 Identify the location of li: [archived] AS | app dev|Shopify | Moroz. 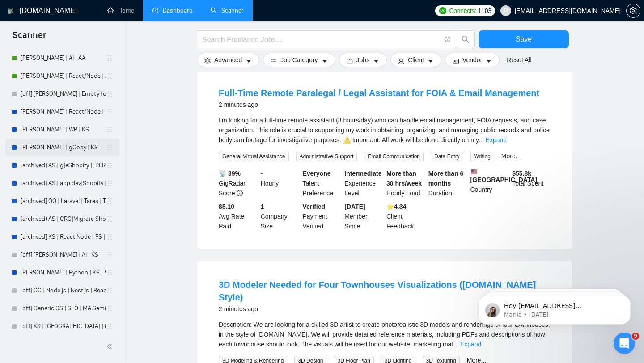
(62, 184).